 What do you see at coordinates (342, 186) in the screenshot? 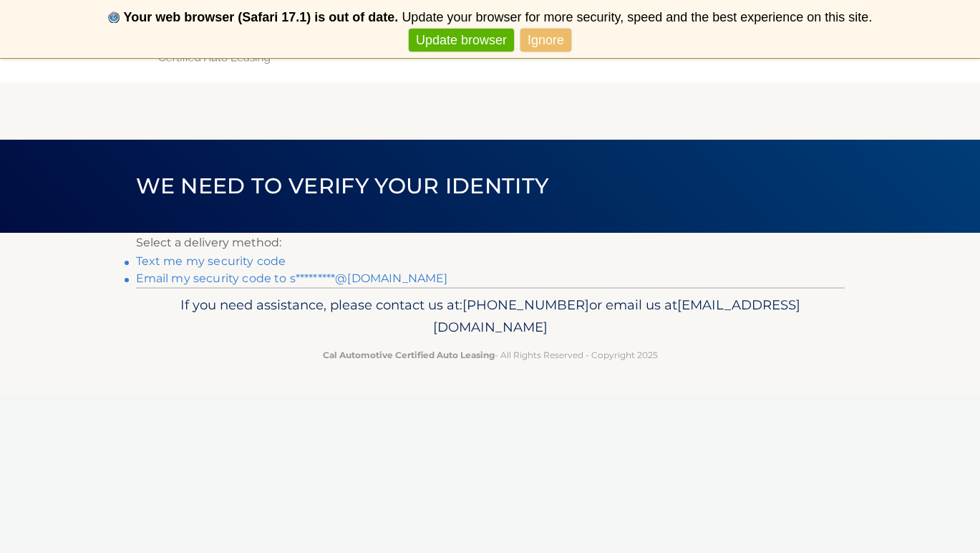
I see `span: We need to verify your identity` at bounding box center [342, 186].